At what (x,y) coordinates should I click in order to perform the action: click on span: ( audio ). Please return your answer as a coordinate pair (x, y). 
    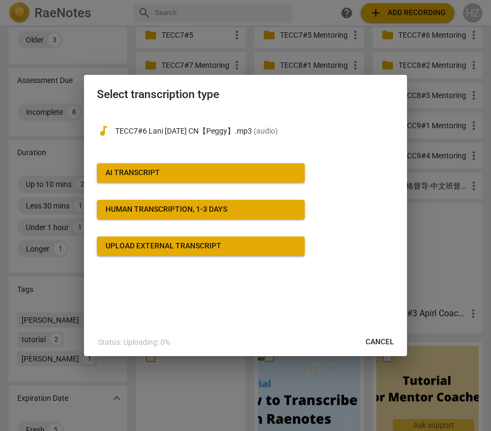
    Looking at the image, I should click on (265, 131).